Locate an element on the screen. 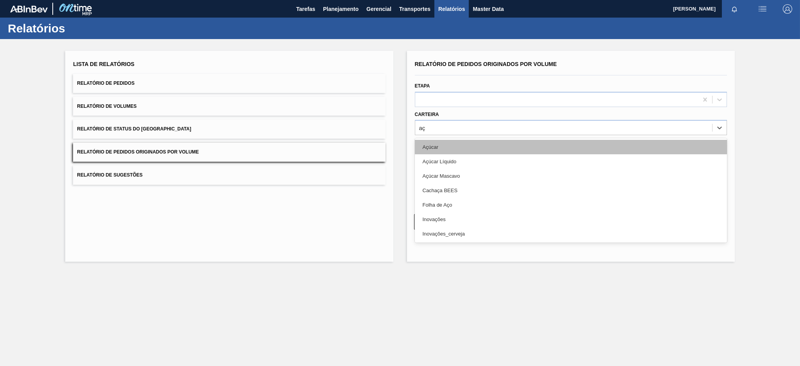  span: Gerencial is located at coordinates (379, 9).